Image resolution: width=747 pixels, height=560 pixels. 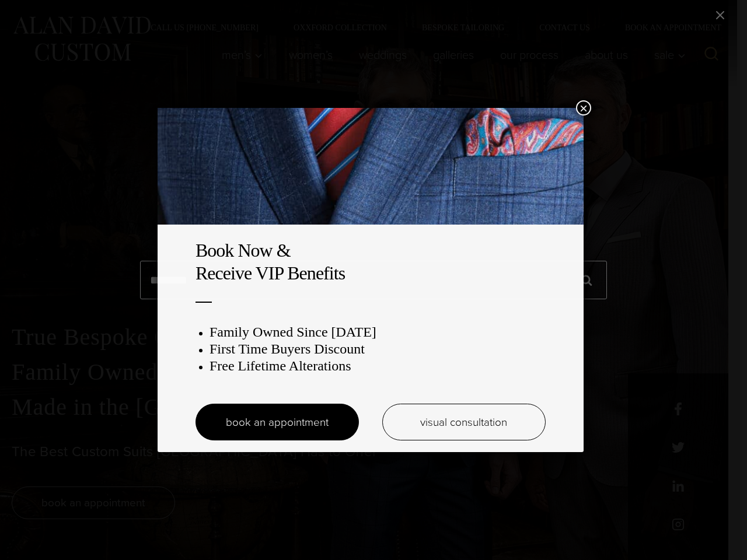 I want to click on h2: Book Now & Receive VIP Benefits, so click(x=371, y=261).